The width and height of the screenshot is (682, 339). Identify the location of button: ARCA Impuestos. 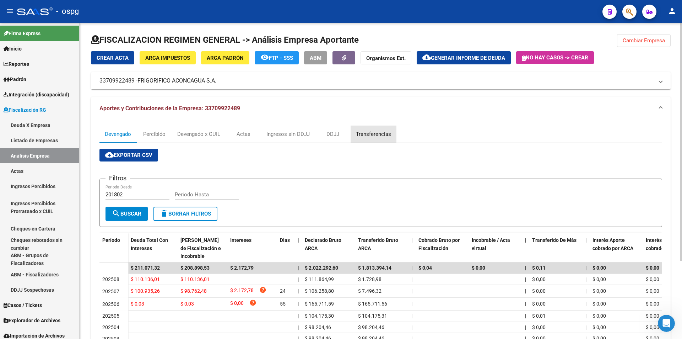
(168, 58).